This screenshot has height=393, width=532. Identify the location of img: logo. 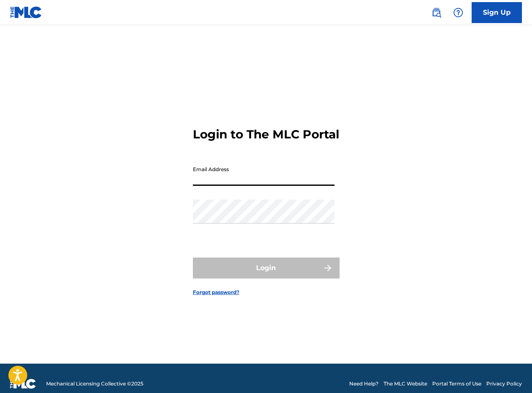
(23, 384).